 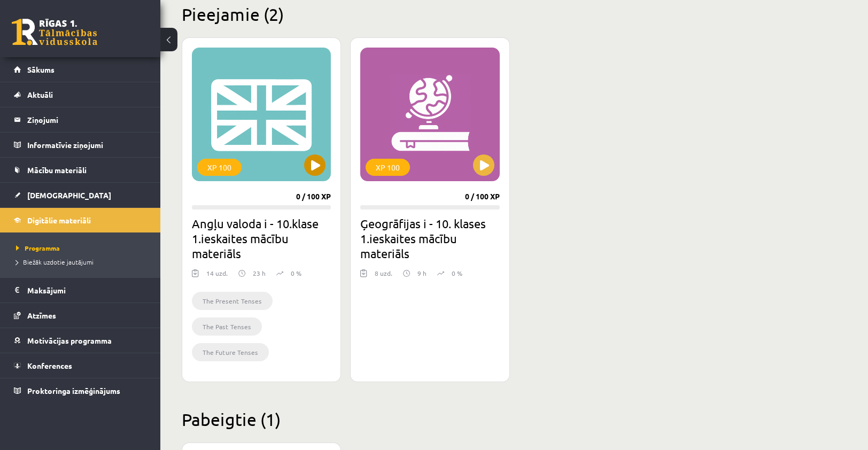 What do you see at coordinates (38, 248) in the screenshot?
I see `span: Programma` at bounding box center [38, 248].